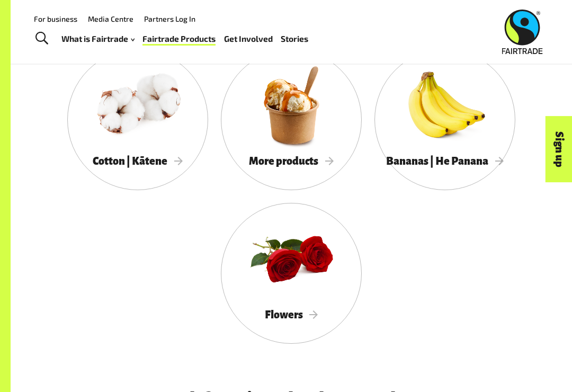 Image resolution: width=572 pixels, height=392 pixels. Describe the element at coordinates (55, 18) in the screenshot. I see `a: For business` at that location.